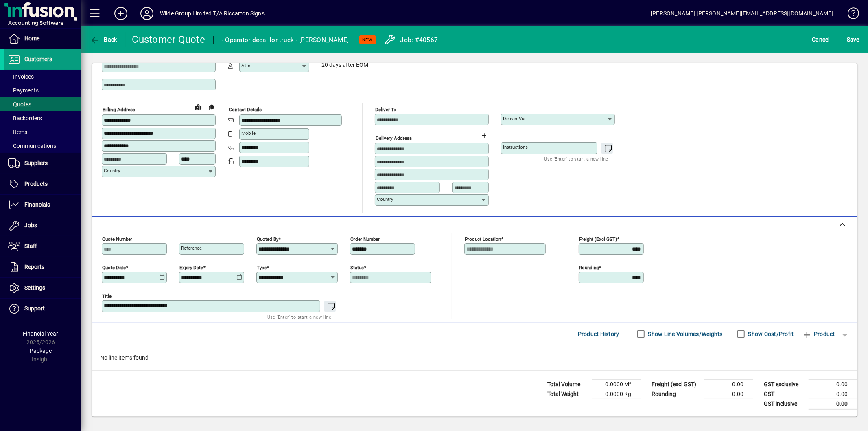 This screenshot has height=431, width=868. Describe the element at coordinates (368, 40) in the screenshot. I see `span: NEW` at that location.